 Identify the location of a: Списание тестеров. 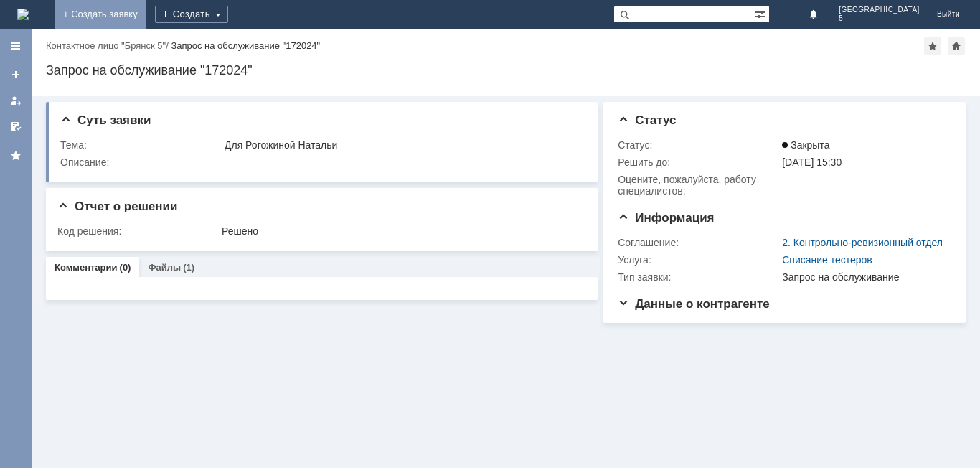
(827, 260).